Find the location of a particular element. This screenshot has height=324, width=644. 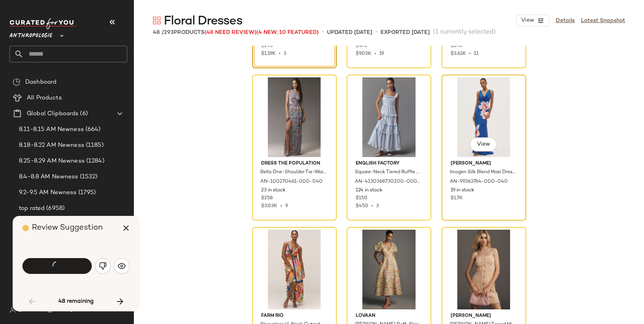

span: Anthropologie is located at coordinates (31, 34).